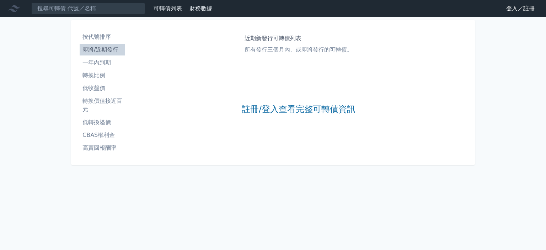 This screenshot has width=546, height=250. Describe the element at coordinates (102, 122) in the screenshot. I see `li: 低轉換溢價` at that location.